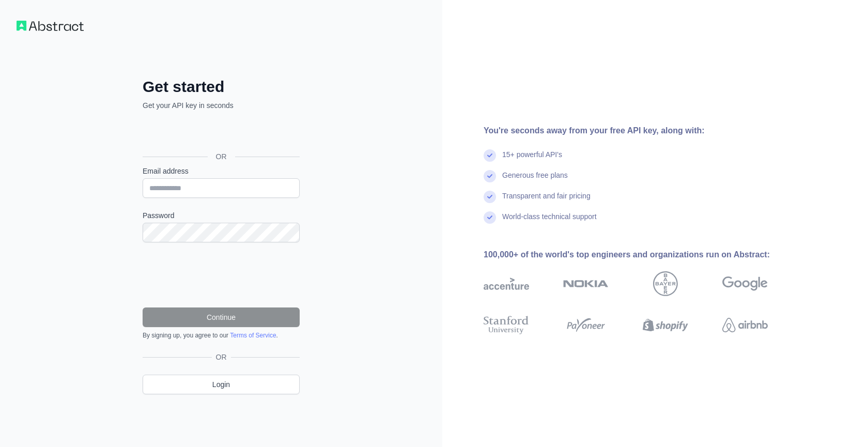 This screenshot has width=868, height=447. Describe the element at coordinates (253, 336) in the screenshot. I see `a: Terms of Service` at that location.